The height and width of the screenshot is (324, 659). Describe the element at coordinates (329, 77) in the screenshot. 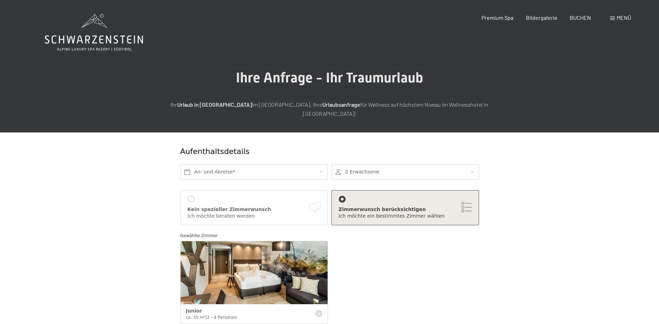

I see `span: Ihre Anfrage - Ihr Traumurlaub` at that location.